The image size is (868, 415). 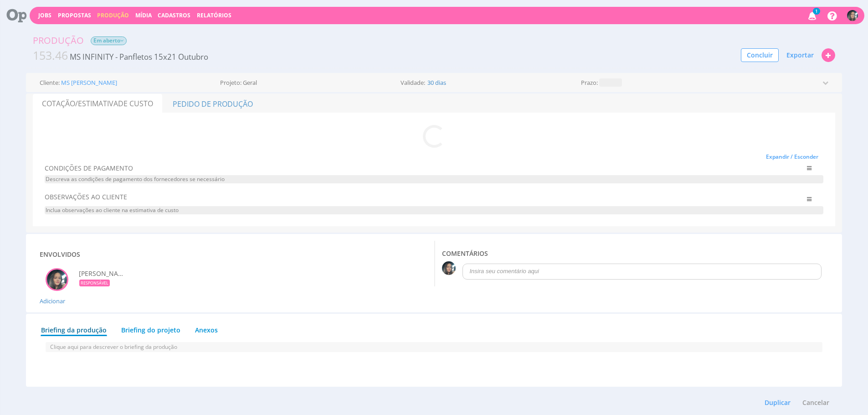 I want to click on a: Produção, so click(x=113, y=15).